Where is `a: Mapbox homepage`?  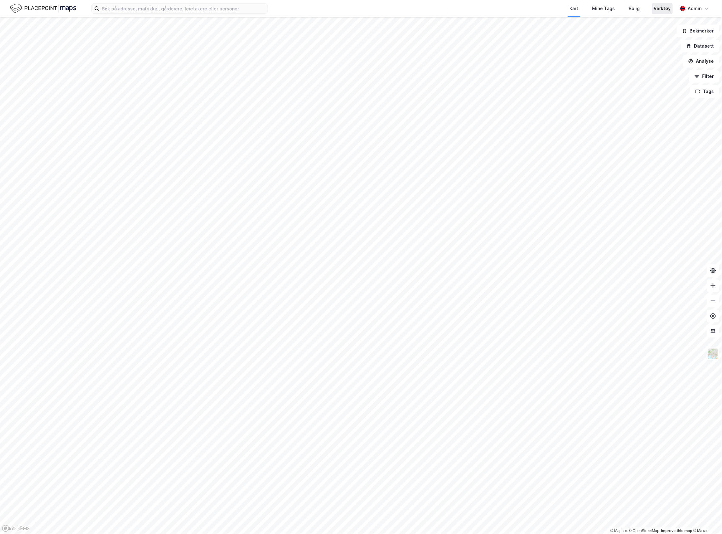 a: Mapbox homepage is located at coordinates (16, 528).